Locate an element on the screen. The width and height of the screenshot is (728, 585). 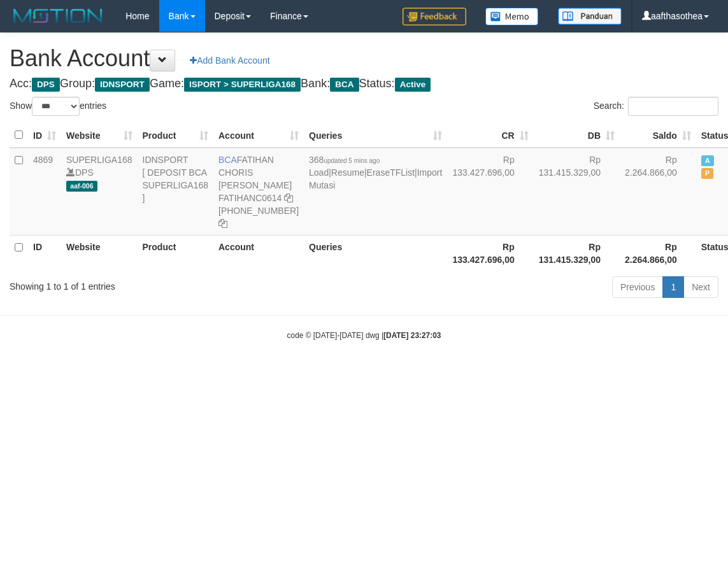
a: EraseTFList is located at coordinates (391, 173).